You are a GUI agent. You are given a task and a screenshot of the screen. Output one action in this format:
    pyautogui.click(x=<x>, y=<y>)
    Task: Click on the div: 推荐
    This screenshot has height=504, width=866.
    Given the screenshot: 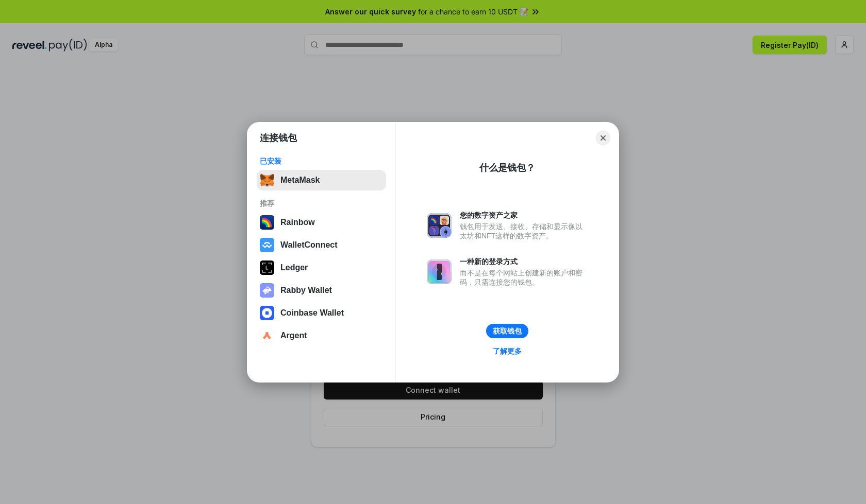 What is the action you would take?
    pyautogui.click(x=321, y=204)
    